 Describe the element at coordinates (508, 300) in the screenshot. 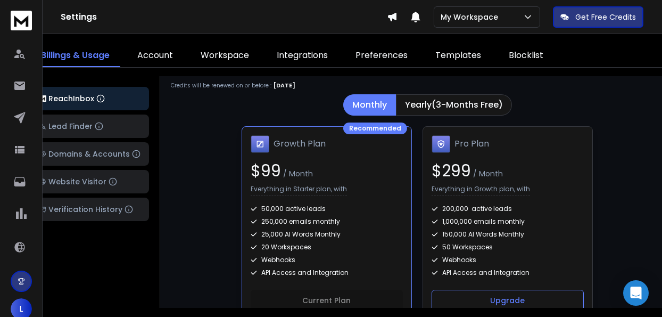

I see `button: Upgrade` at that location.